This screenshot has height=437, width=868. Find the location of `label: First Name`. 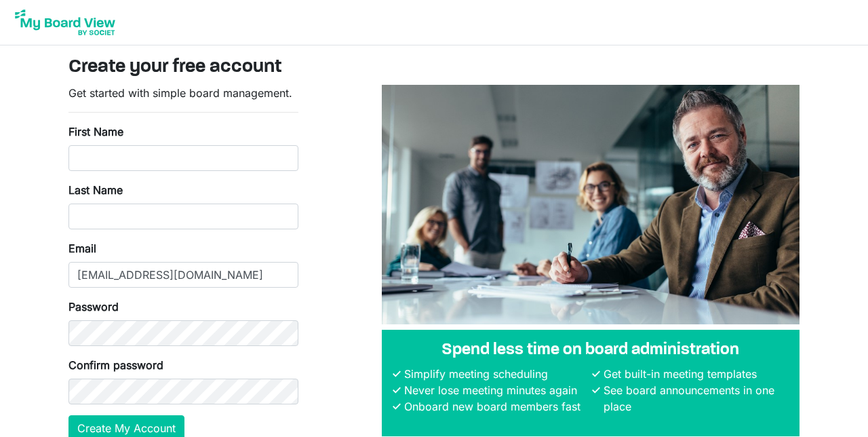

label: First Name is located at coordinates (96, 132).